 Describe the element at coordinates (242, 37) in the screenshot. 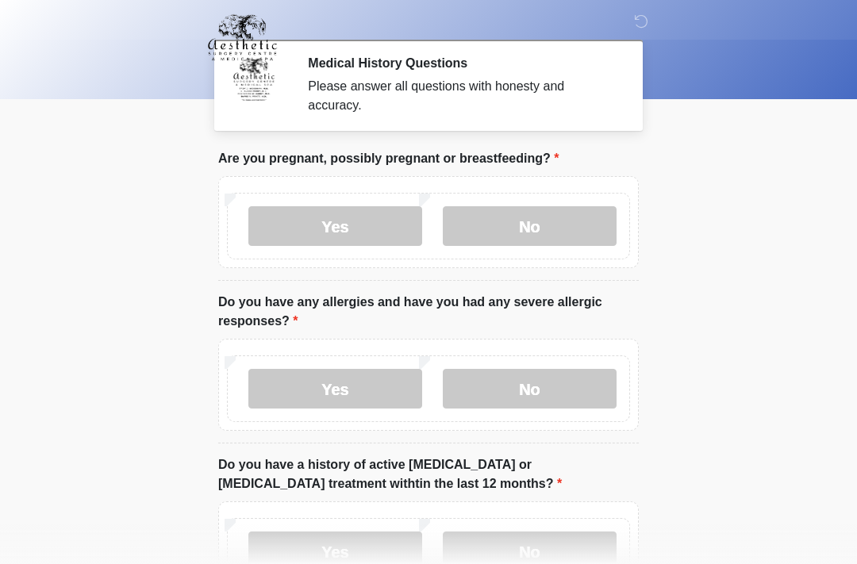

I see `img: Aesthetic Surgery Centre, PLLC Logo` at that location.